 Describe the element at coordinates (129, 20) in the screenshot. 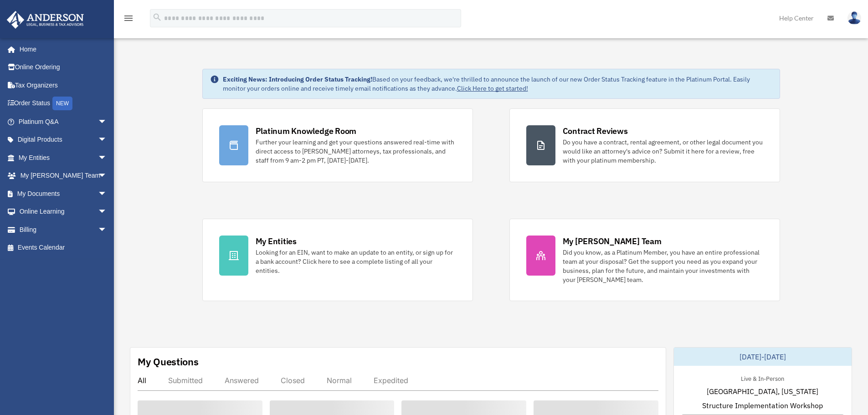

I see `a: menu` at that location.